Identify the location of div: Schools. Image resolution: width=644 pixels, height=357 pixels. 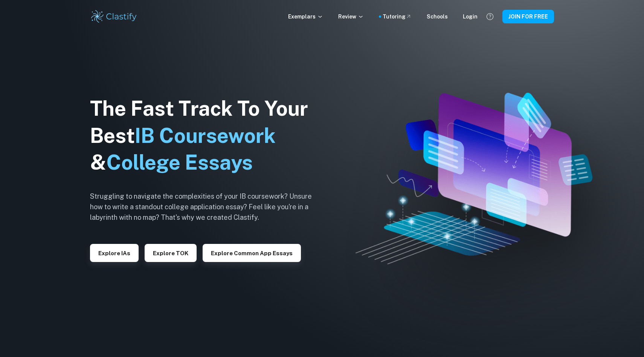
(437, 17).